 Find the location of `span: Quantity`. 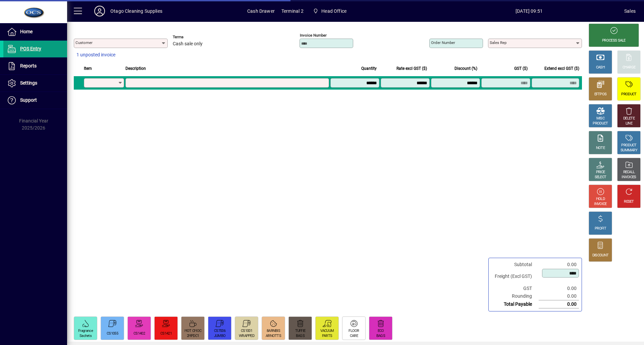

span: Quantity is located at coordinates (369, 69).